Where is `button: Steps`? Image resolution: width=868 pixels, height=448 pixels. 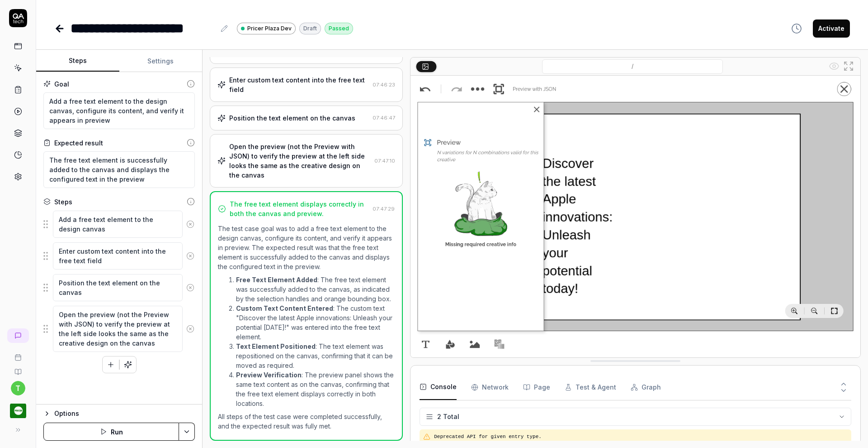 button: Steps is located at coordinates (78, 61).